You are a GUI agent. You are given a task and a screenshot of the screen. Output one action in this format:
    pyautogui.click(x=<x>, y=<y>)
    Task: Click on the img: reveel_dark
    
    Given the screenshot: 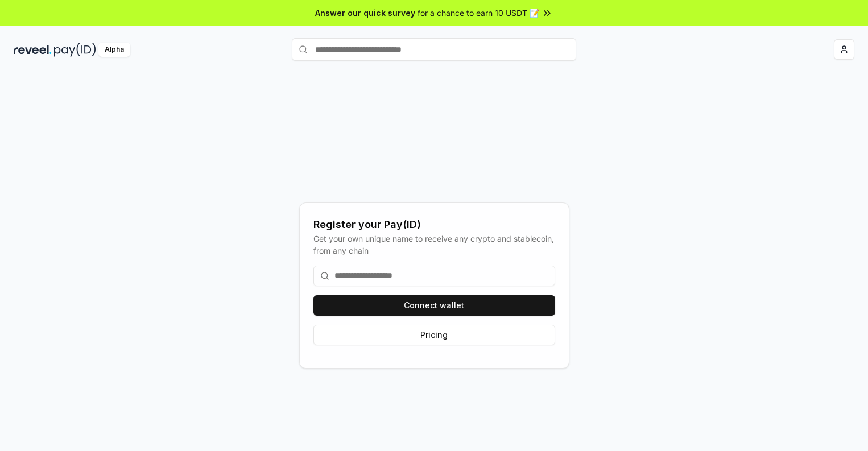 What is the action you would take?
    pyautogui.click(x=32, y=50)
    